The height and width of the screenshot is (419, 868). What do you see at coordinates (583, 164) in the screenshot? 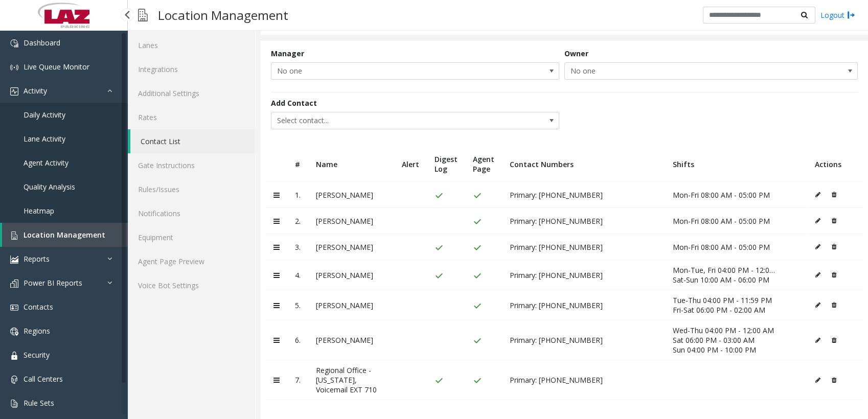
I see `th: Contact Numbers` at bounding box center [583, 164].